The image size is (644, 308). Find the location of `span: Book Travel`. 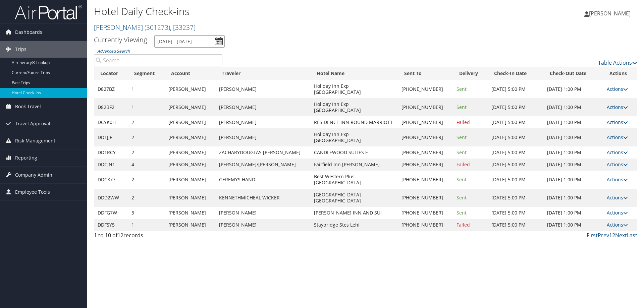

span: Book Travel is located at coordinates (28, 106).